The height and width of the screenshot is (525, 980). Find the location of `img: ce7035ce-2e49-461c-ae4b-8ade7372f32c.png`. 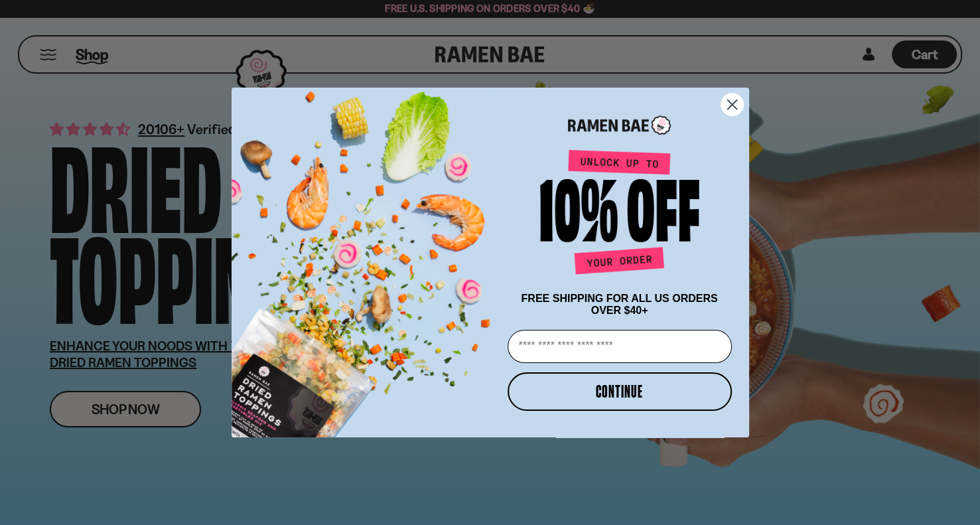

img: ce7035ce-2e49-461c-ae4b-8ade7372f32c.png is located at coordinates (367, 257).